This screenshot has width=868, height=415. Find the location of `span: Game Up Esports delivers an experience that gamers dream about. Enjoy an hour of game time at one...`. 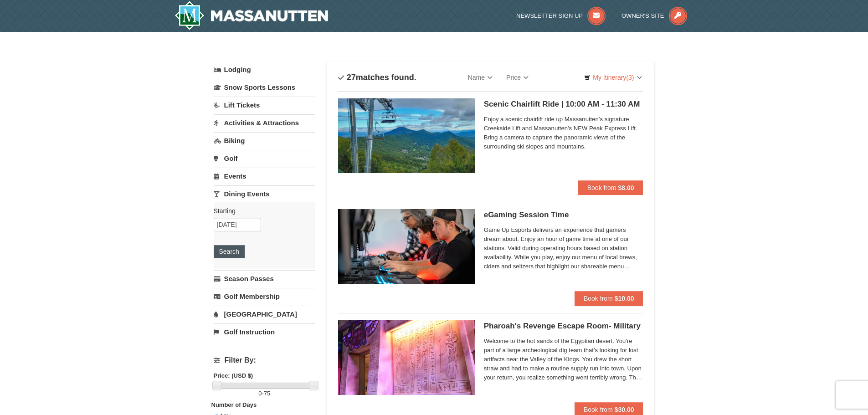

span: Game Up Esports delivers an experience that gamers dream about. Enjoy an hour of game time at one... is located at coordinates (564, 248).